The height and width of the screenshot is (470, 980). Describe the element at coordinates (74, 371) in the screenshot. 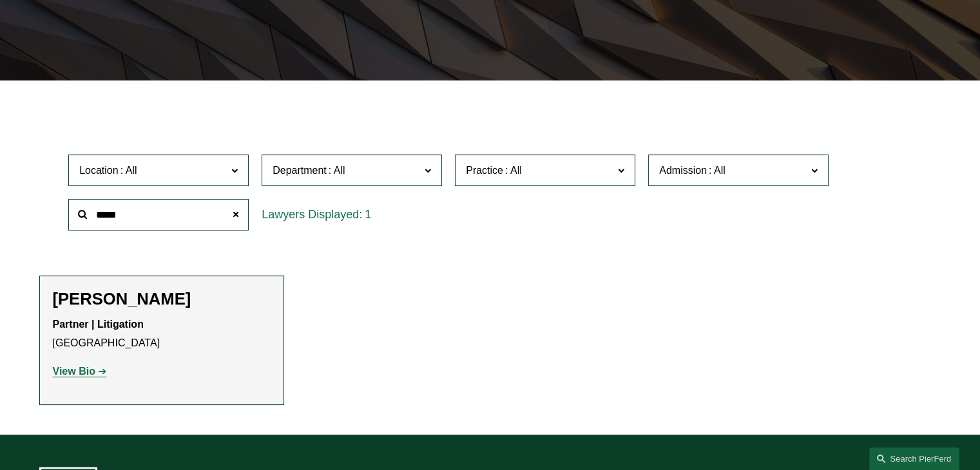

I see `strong: View Bio` at that location.